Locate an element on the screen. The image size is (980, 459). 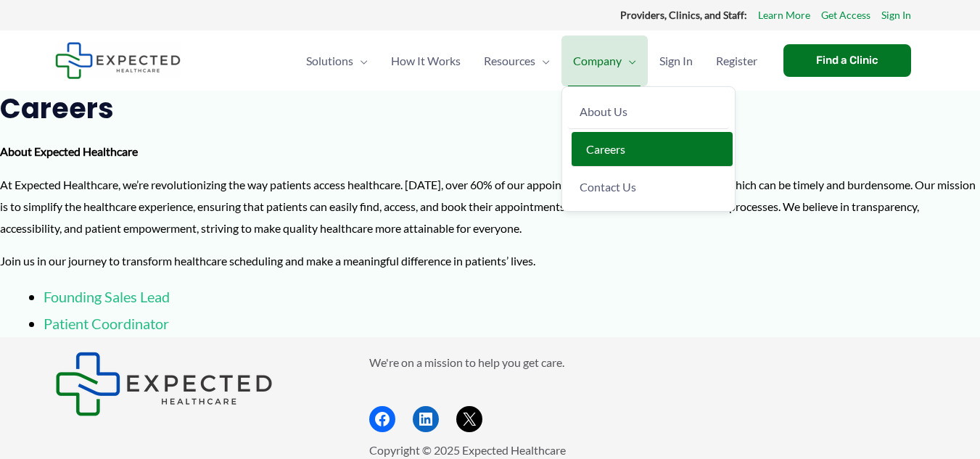
div: Find a Clinic is located at coordinates (847, 60).